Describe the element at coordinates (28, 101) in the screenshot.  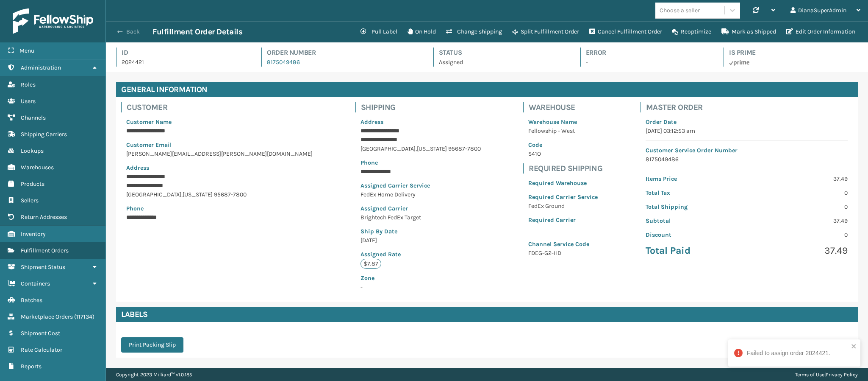
I see `span: Users` at that location.